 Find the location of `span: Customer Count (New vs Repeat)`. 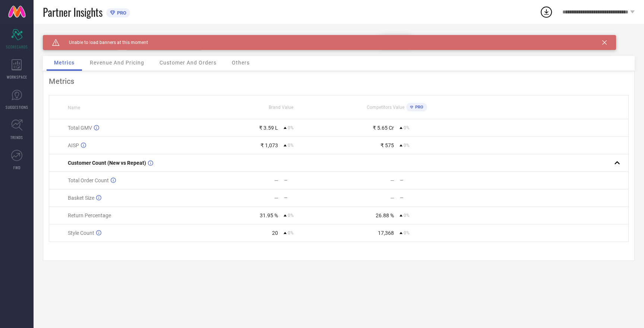

span: Customer Count (New vs Repeat) is located at coordinates (107, 163).